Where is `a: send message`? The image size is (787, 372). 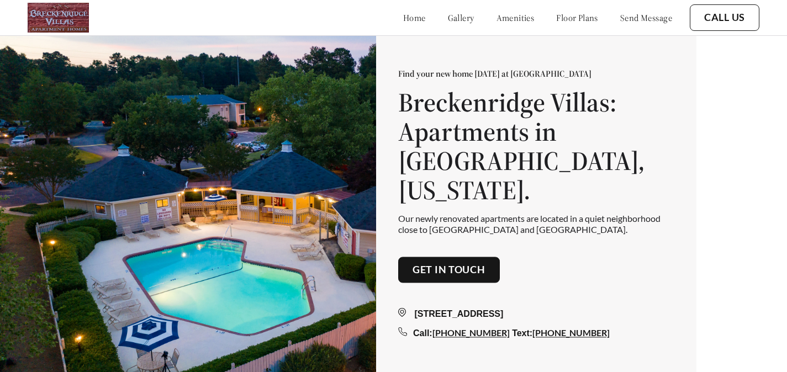 a: send message is located at coordinates (646, 18).